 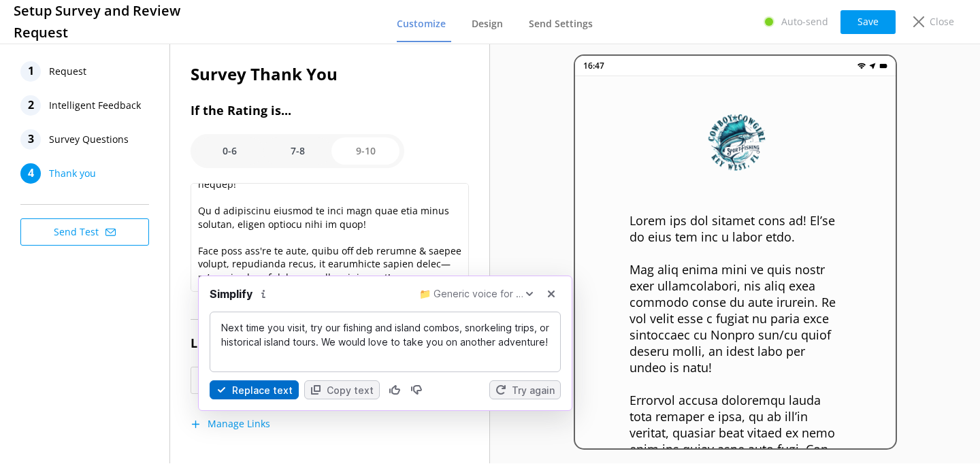 What do you see at coordinates (84, 232) in the screenshot?
I see `button: Send Test` at bounding box center [84, 232].